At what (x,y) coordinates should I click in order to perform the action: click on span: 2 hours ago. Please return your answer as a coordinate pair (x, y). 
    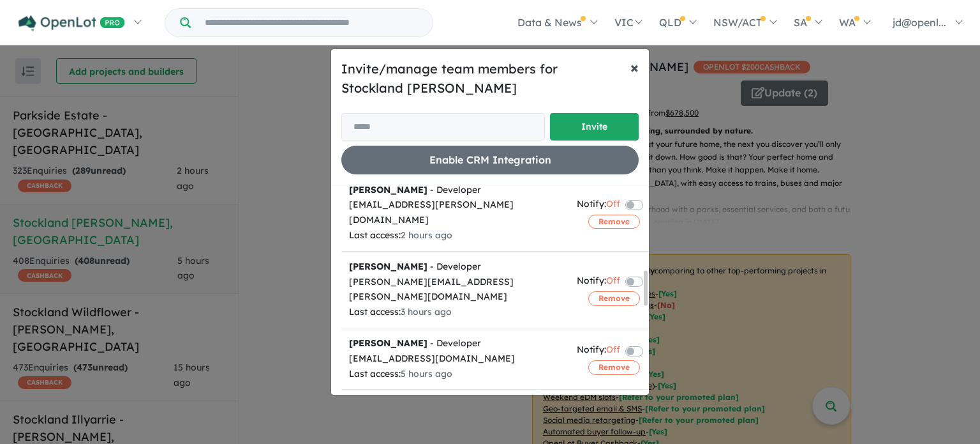
    Looking at the image, I should click on (426, 235).